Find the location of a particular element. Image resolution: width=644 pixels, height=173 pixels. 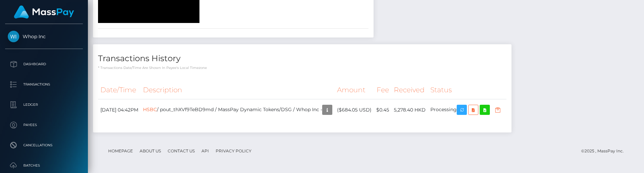

p: Batches is located at coordinates (44, 165).